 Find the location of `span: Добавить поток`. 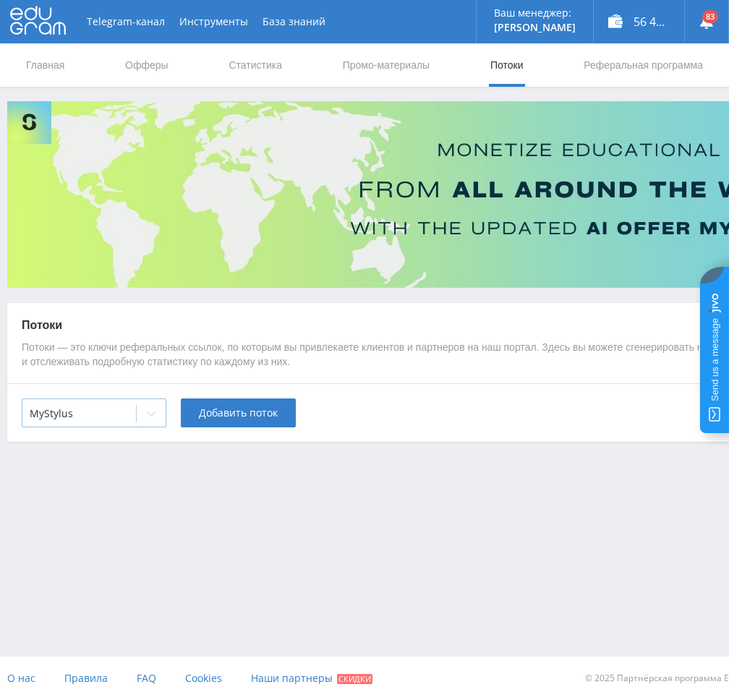

span: Добавить поток is located at coordinates (238, 413).